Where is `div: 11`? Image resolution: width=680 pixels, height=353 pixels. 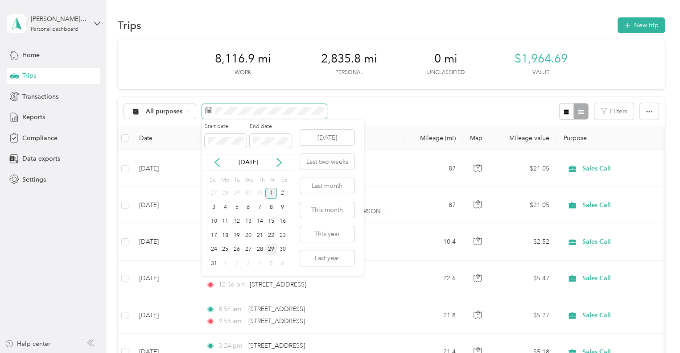 div: 11 is located at coordinates (225, 221).